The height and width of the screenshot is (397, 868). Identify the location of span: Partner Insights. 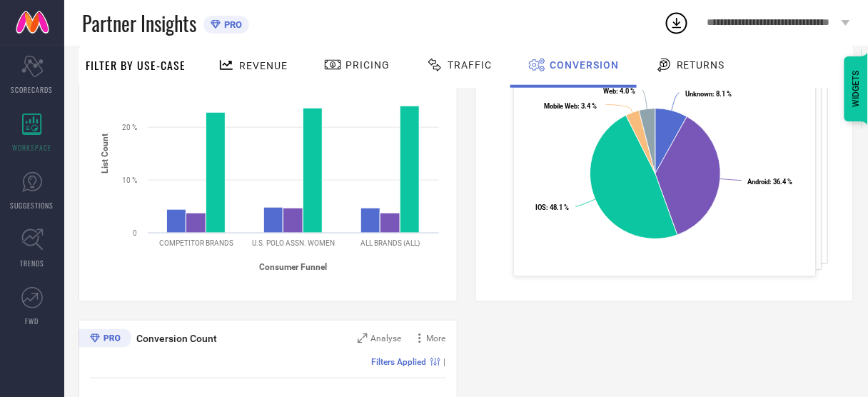
(139, 23).